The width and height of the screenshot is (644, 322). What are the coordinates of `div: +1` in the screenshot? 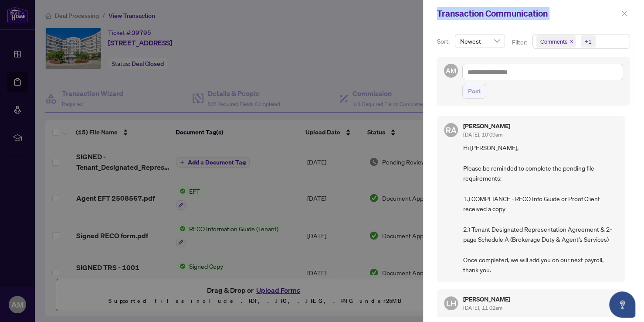 It's located at (588, 41).